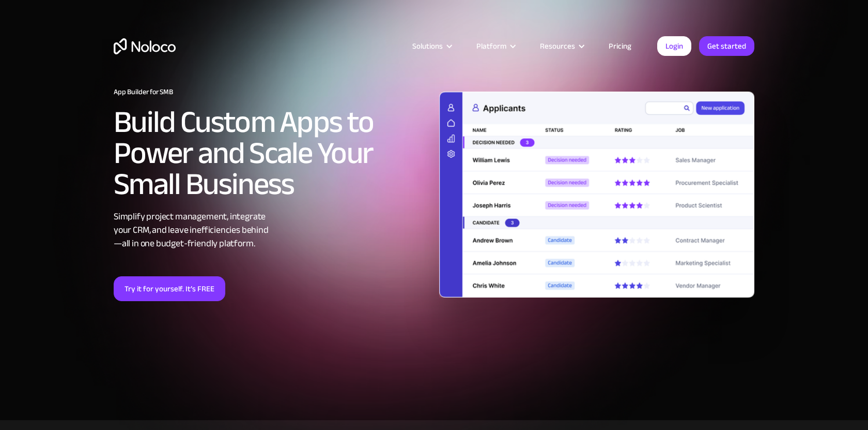  Describe the element at coordinates (271, 153) in the screenshot. I see `h2: Build Custom Apps to Power and Scale Your Small Business` at that location.